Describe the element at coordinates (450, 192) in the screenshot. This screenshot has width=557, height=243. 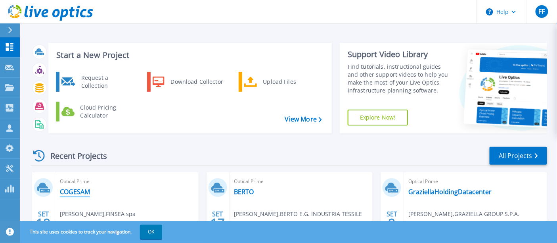
I see `a: GraziellaHoldingDatacenter` at that location.